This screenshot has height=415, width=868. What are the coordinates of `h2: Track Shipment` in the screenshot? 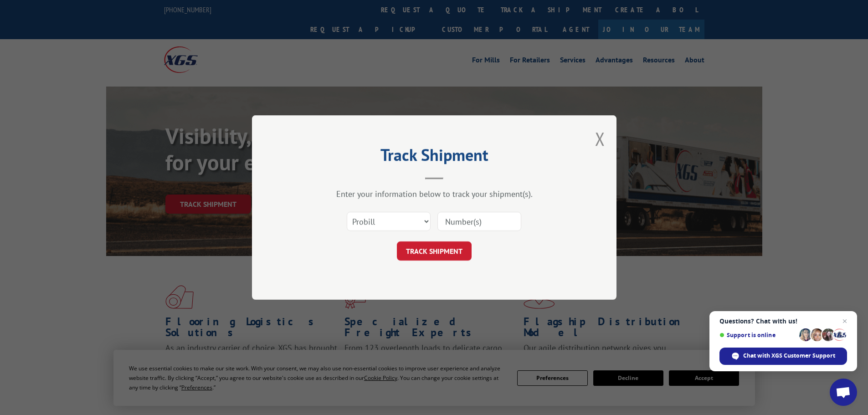 It's located at (434, 157).